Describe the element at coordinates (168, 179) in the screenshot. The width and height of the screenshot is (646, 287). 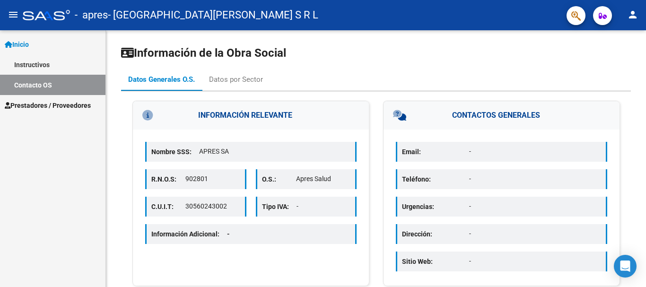
I see `p: R.N.O.S:` at that location.